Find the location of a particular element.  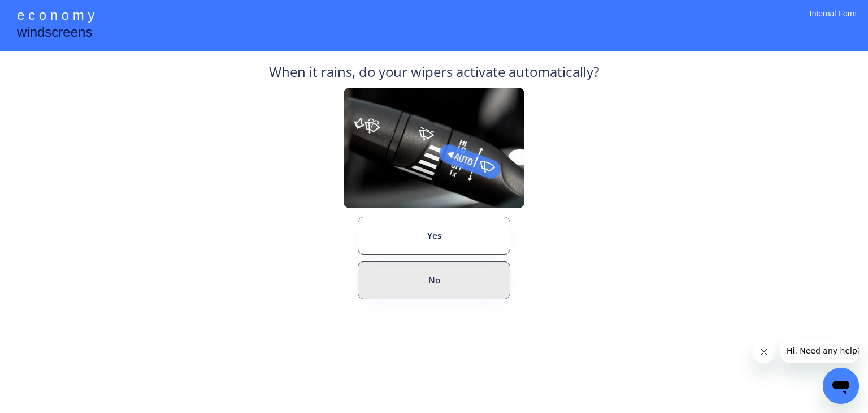

button: No is located at coordinates (434, 280).